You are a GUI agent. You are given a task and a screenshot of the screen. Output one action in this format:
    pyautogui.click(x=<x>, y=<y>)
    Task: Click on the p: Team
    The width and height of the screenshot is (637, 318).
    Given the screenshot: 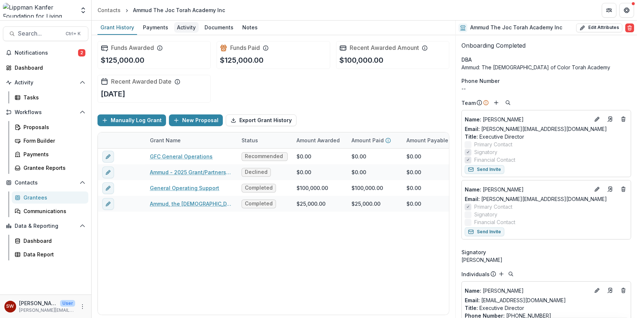 What is the action you would take?
    pyautogui.click(x=468, y=103)
    